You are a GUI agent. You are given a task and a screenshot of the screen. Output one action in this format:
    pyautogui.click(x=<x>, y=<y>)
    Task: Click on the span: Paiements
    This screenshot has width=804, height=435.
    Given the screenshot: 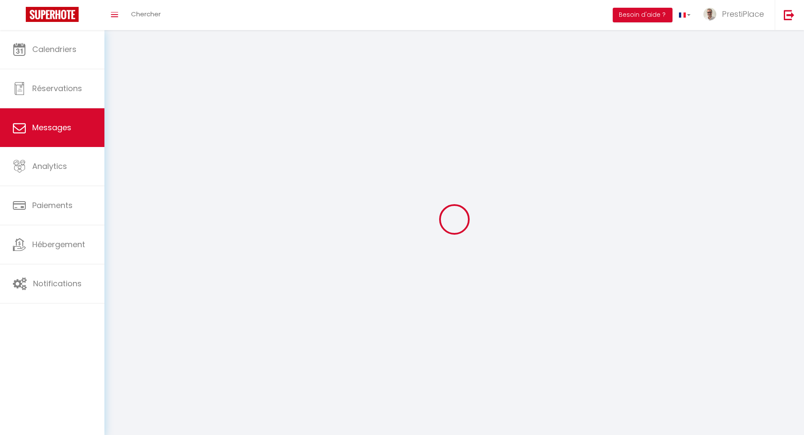 What is the action you would take?
    pyautogui.click(x=52, y=205)
    